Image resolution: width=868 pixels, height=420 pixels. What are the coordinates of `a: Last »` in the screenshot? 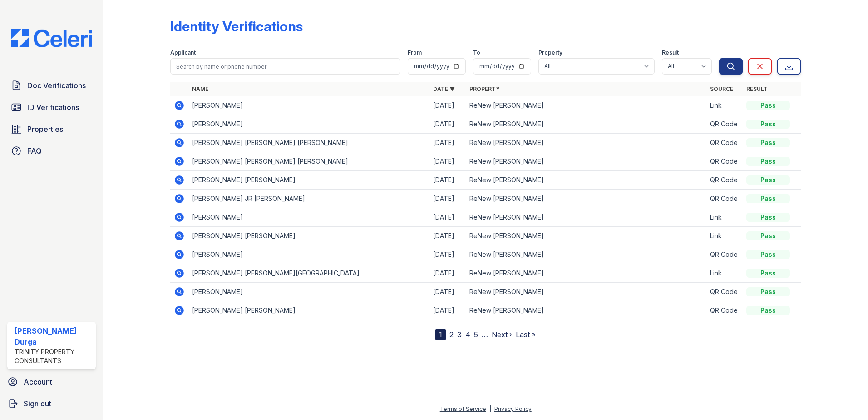 It's located at (525, 334).